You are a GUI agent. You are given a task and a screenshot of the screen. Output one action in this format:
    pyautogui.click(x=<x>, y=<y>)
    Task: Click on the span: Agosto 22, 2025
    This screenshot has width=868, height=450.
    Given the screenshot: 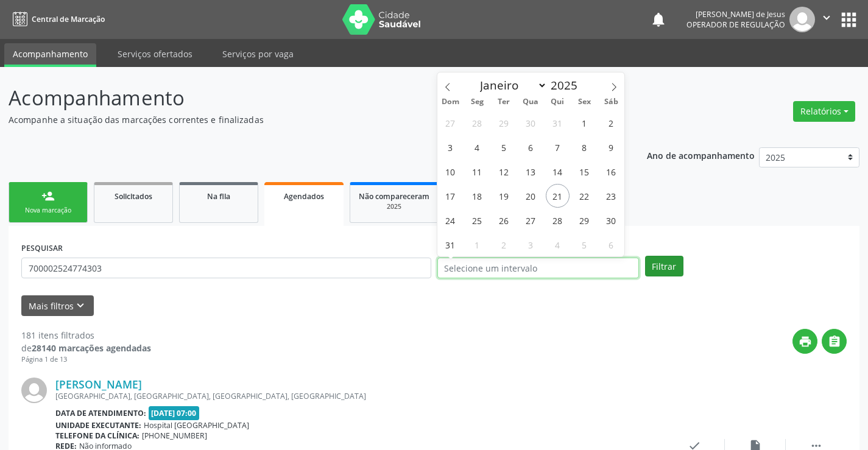 What is the action you would take?
    pyautogui.click(x=584, y=195)
    